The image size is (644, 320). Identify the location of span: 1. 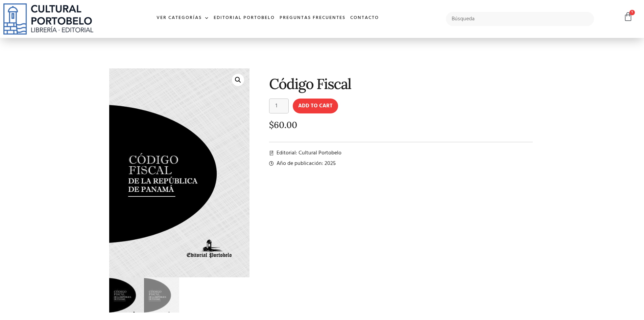
(632, 12).